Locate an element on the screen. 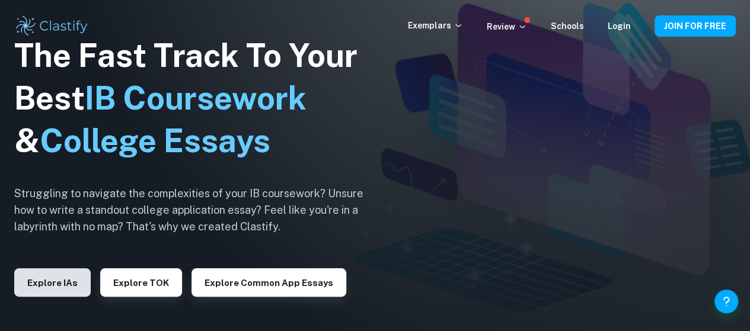 The width and height of the screenshot is (750, 331). a: Clastify logo is located at coordinates (52, 26).